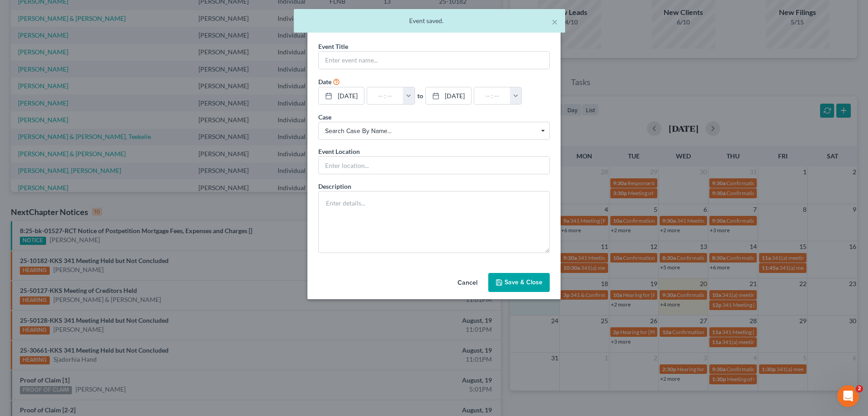  I want to click on input: Enter event name..., so click(434, 60).